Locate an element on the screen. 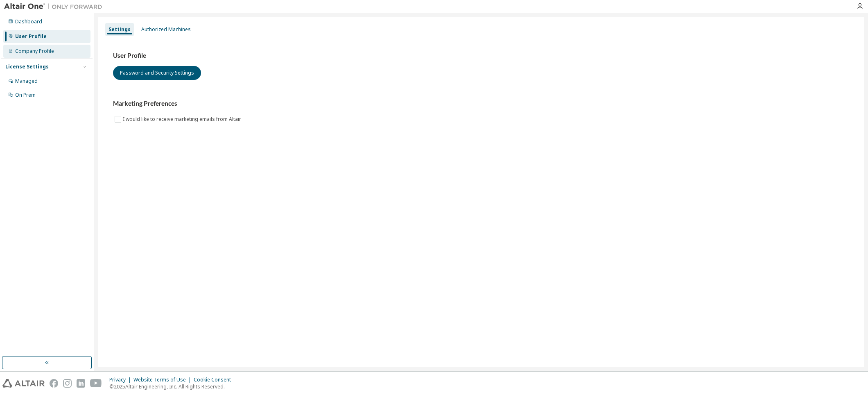 This screenshot has height=395, width=868. img: youtube.svg is located at coordinates (95, 383).